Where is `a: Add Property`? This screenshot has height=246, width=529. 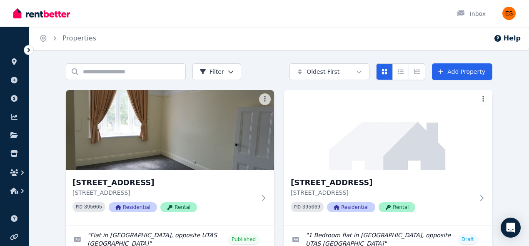 a: Add Property is located at coordinates (462, 72).